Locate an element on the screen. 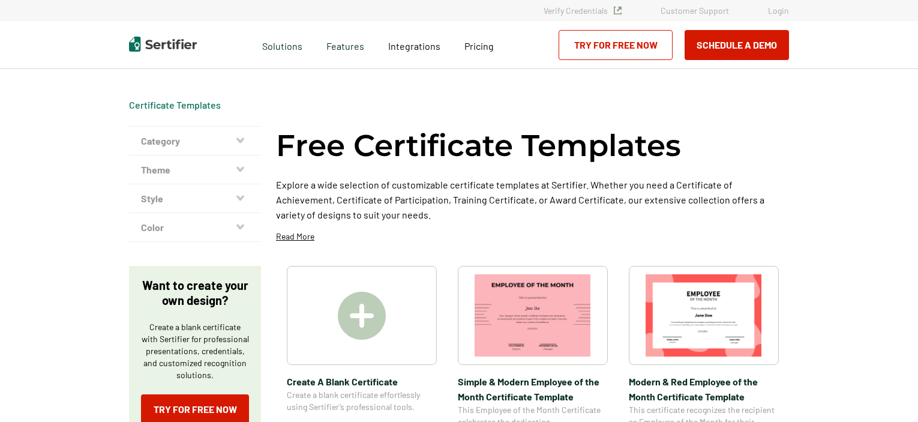 The width and height of the screenshot is (918, 422). p: Read More is located at coordinates (295, 236).